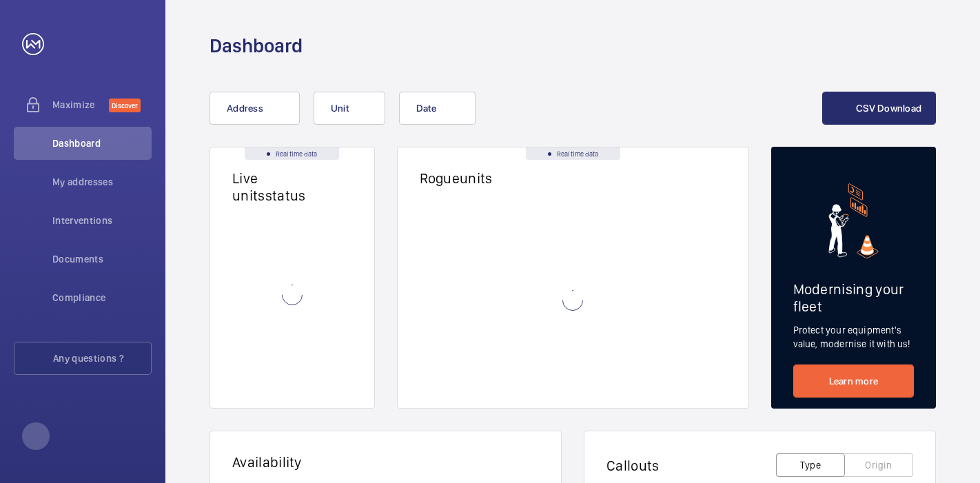 Image resolution: width=980 pixels, height=483 pixels. Describe the element at coordinates (245, 108) in the screenshot. I see `span: Address` at that location.